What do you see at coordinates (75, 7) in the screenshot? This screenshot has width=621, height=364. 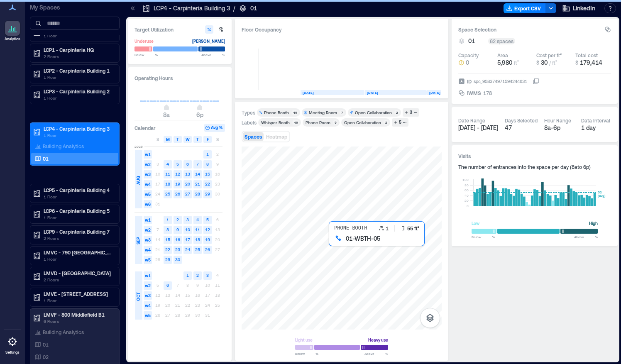 I see `p: My Spaces` at bounding box center [75, 7].